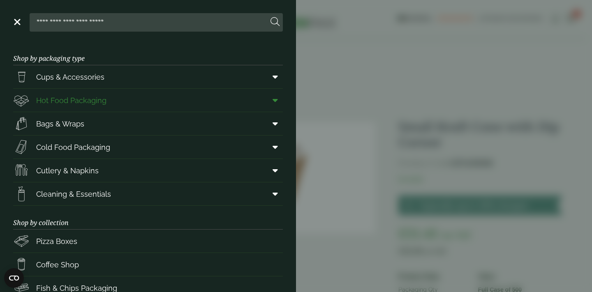 This screenshot has width=592, height=292. I want to click on a: Cutlery & Napkins, so click(148, 171).